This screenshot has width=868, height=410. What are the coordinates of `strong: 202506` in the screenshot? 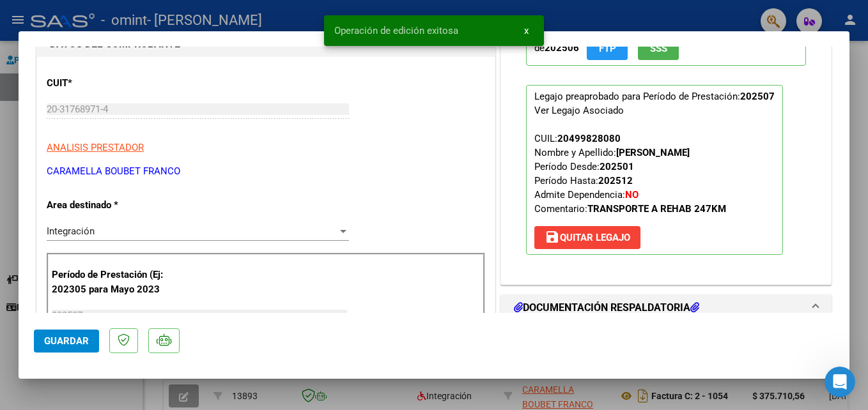 It's located at (561, 48).